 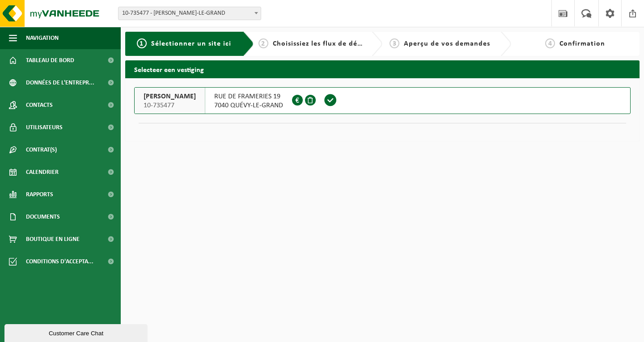 I want to click on span: Aperçu de vos demandes, so click(x=447, y=44).